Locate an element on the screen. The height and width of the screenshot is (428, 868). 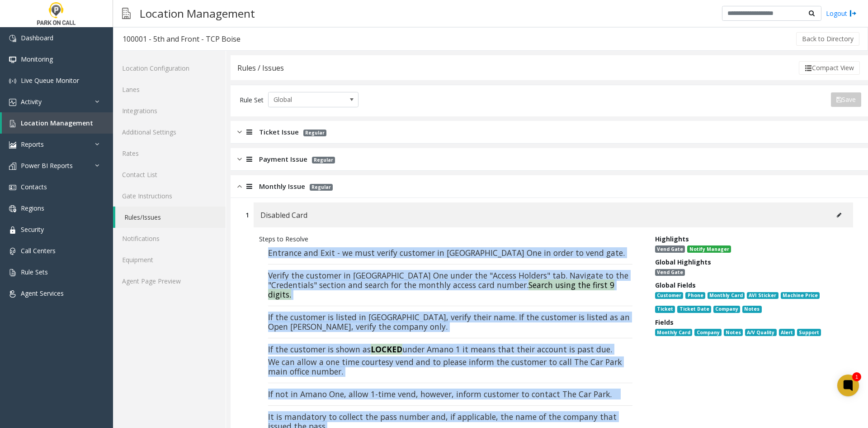
span: Agent Services is located at coordinates (42, 293).